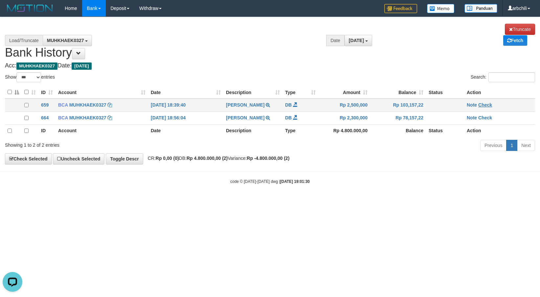 Image resolution: width=540 pixels, height=297 pixels. What do you see at coordinates (520, 29) in the screenshot?
I see `a: Truncate` at bounding box center [520, 29].